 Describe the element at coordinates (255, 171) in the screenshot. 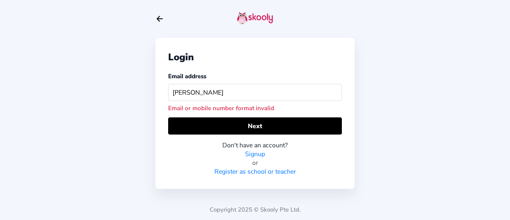

I see `a: Register as school or teacher` at that location.